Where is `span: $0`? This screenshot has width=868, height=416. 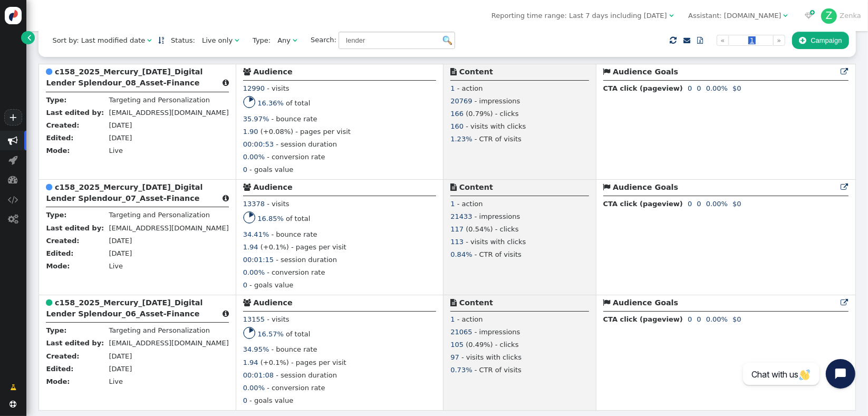 span: $0 is located at coordinates (736, 88).